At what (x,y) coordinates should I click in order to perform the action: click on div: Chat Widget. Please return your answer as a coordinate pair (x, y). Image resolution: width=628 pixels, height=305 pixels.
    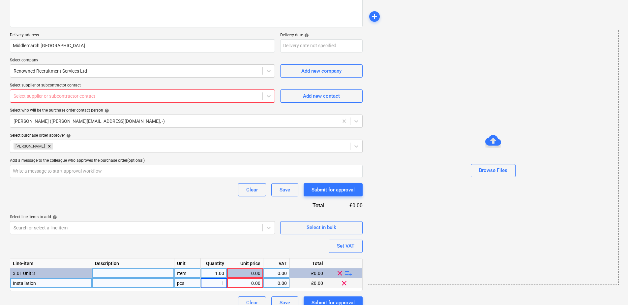
    Looking at the image, I should click on (612, 289).